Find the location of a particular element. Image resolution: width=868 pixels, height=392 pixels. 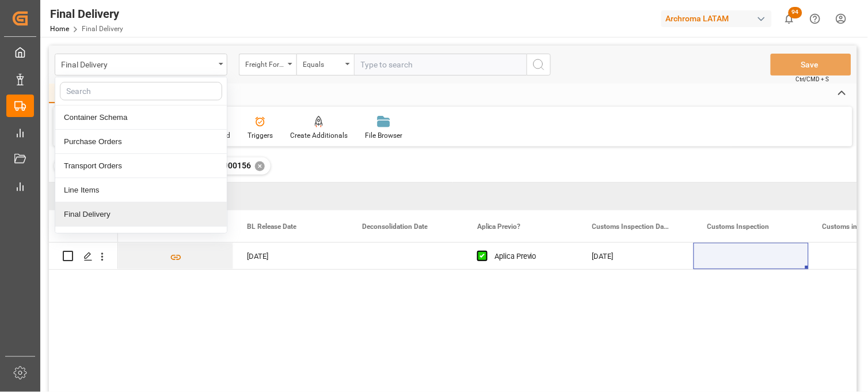

div: Archroma LATAM is located at coordinates (717, 19).